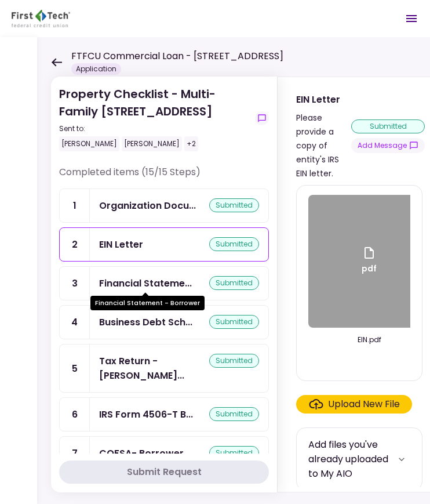 The height and width of the screenshot is (504, 430). What do you see at coordinates (155, 129) in the screenshot?
I see `div: Sent to:` at bounding box center [155, 129].